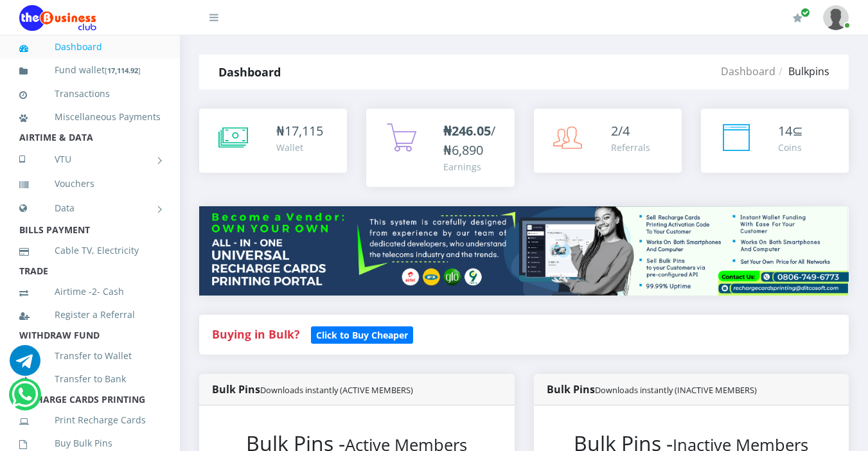 This screenshot has width=868, height=451. I want to click on a: ₦17,115 Wallet, so click(273, 141).